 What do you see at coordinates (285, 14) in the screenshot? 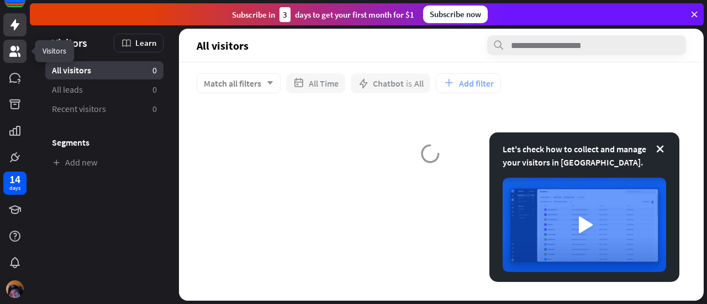
I see `div: 3` at bounding box center [285, 14].